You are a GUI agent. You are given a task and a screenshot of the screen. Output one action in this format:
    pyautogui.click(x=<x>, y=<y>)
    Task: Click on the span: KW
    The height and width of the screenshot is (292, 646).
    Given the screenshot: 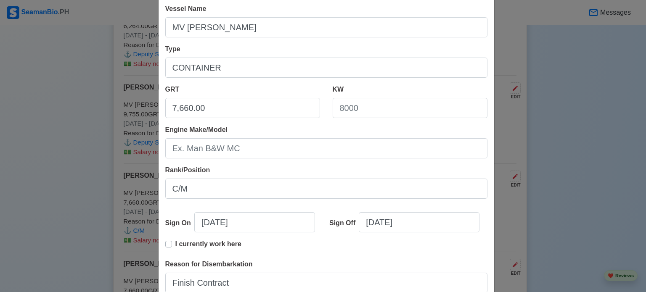 What is the action you would take?
    pyautogui.click(x=338, y=89)
    